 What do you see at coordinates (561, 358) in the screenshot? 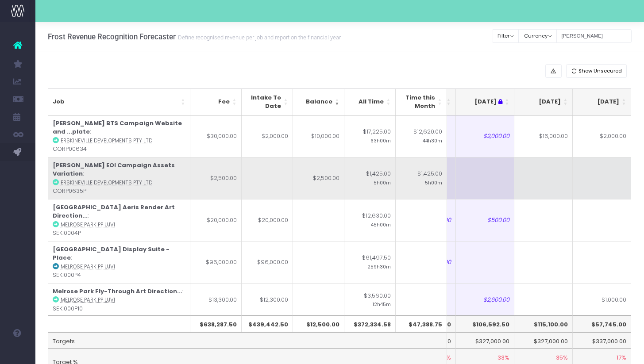
I see `span: 35%` at bounding box center [561, 358].